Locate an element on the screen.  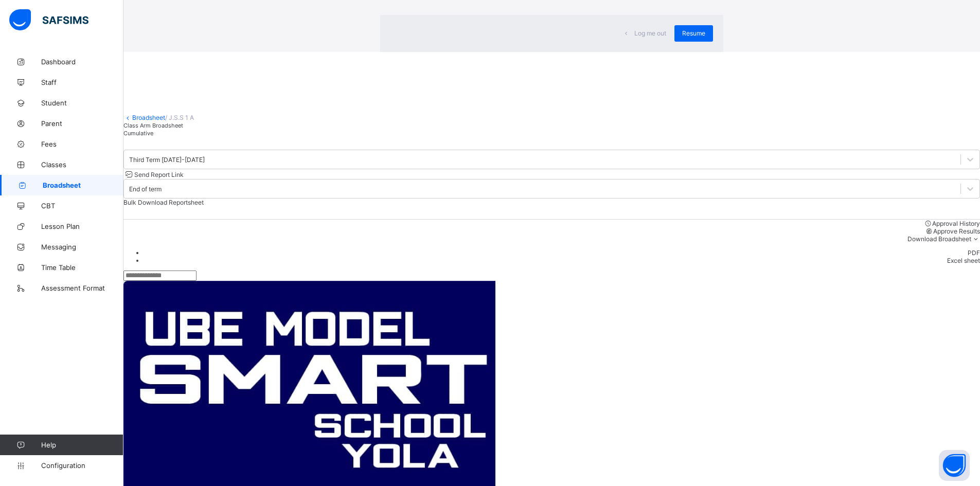
li: dropdown-list-item-text-0 is located at coordinates (562, 253).